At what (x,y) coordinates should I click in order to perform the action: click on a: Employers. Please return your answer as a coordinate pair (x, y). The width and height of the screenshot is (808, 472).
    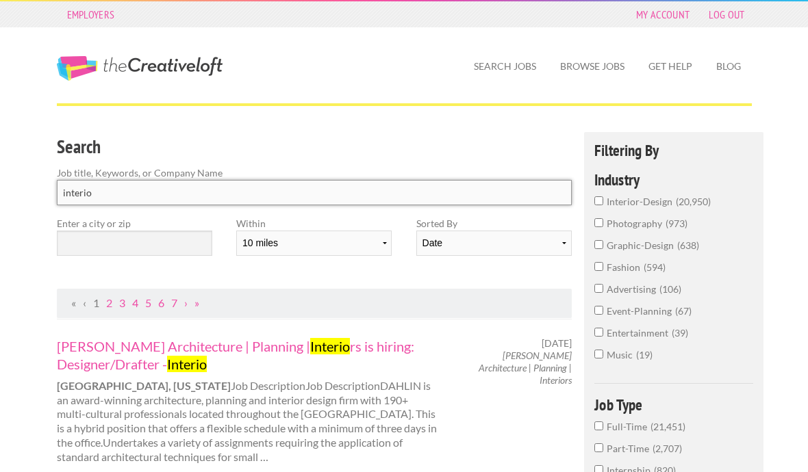
    Looking at the image, I should click on (91, 14).